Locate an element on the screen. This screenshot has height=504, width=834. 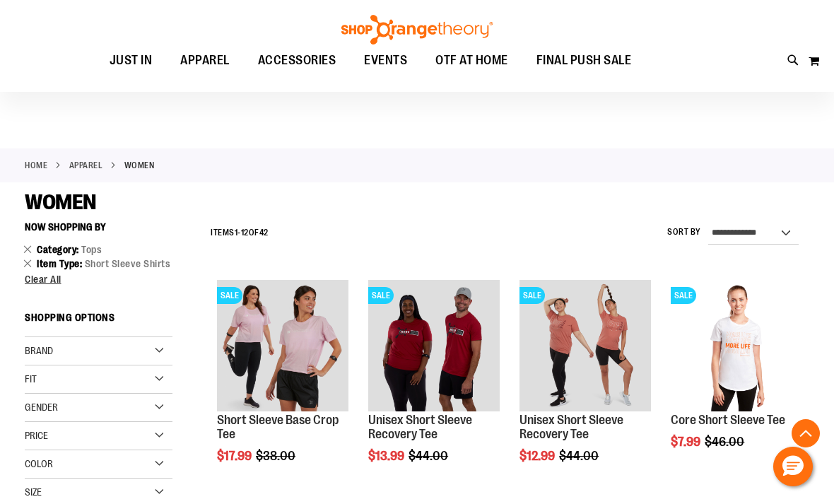
button: Hello, have a question? Let’s chat. is located at coordinates (793, 466).